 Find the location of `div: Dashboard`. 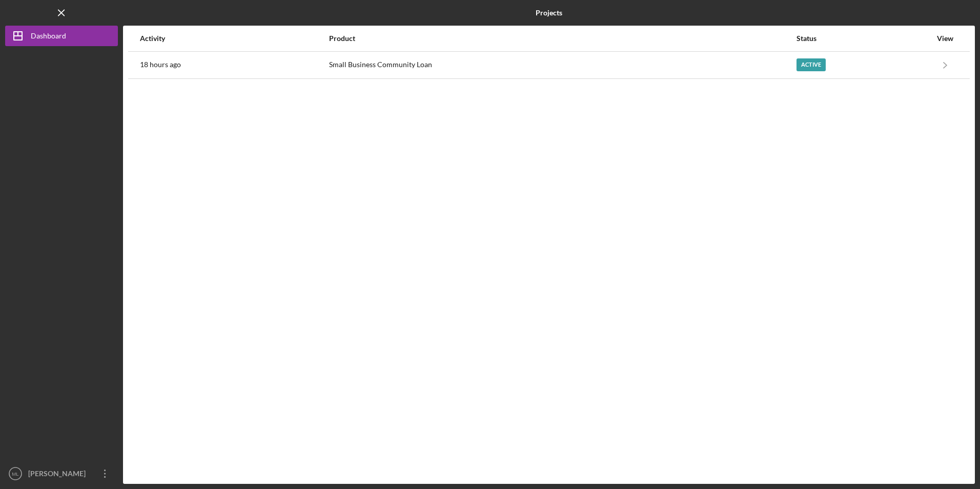

div: Dashboard is located at coordinates (48, 37).